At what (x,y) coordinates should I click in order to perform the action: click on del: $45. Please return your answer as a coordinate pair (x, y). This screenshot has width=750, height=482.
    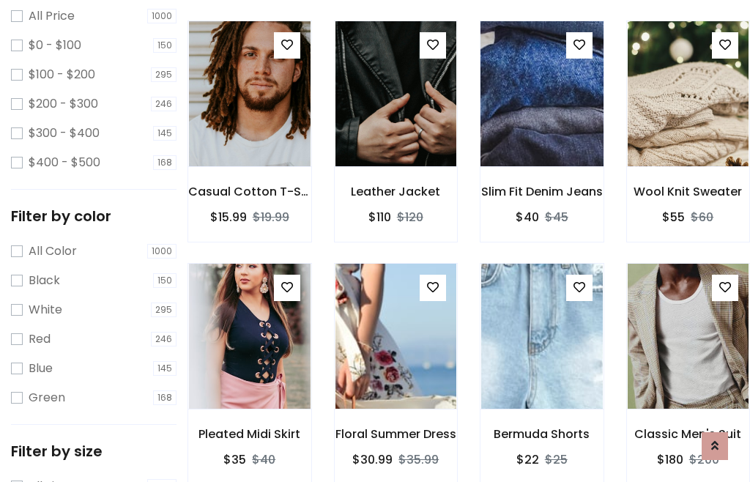
    Looking at the image, I should click on (557, 217).